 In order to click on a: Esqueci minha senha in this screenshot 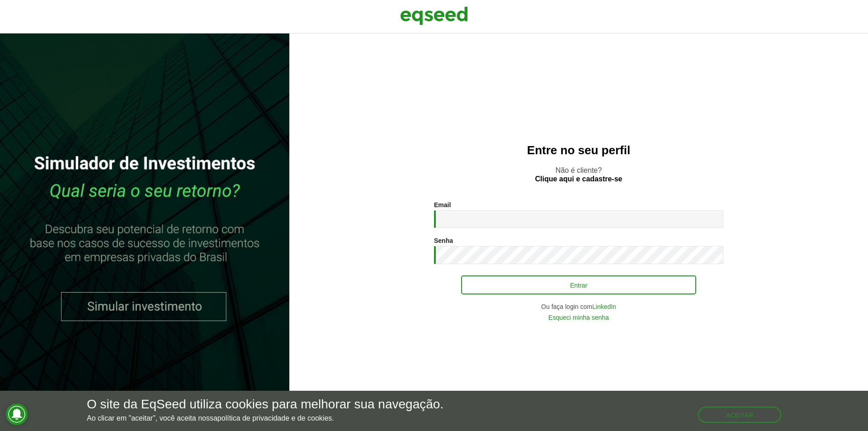, I will do `click(579, 317)`.